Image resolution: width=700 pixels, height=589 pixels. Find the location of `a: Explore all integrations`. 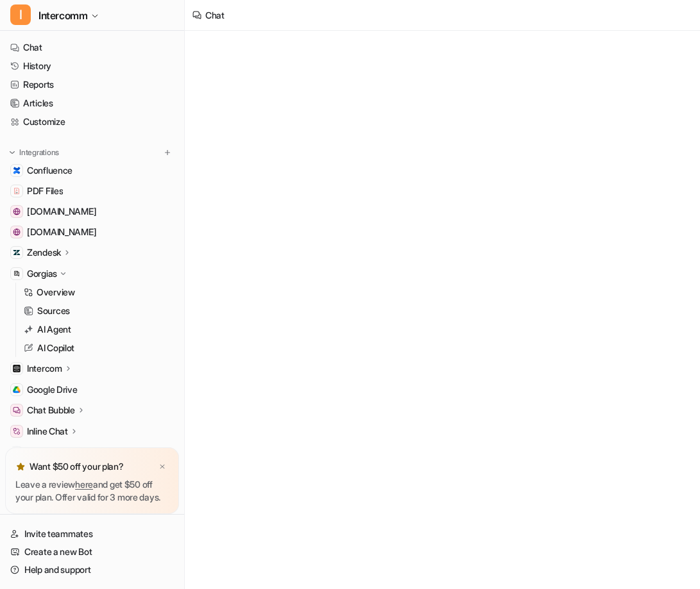

a: Explore all integrations is located at coordinates (92, 453).